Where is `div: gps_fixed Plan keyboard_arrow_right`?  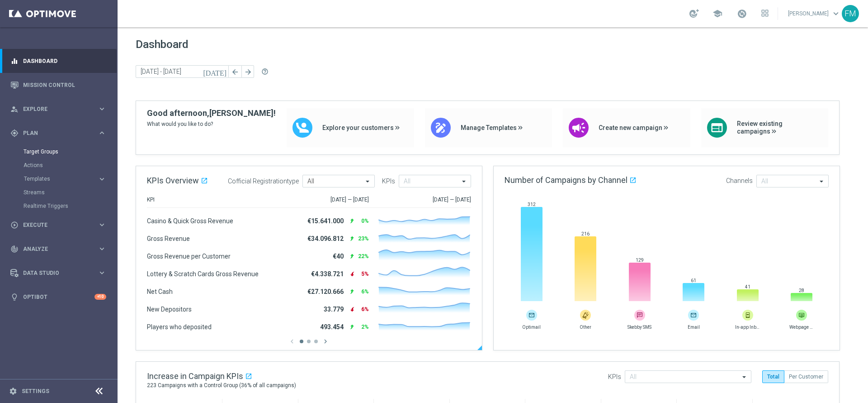
div: gps_fixed Plan keyboard_arrow_right is located at coordinates (58, 133).